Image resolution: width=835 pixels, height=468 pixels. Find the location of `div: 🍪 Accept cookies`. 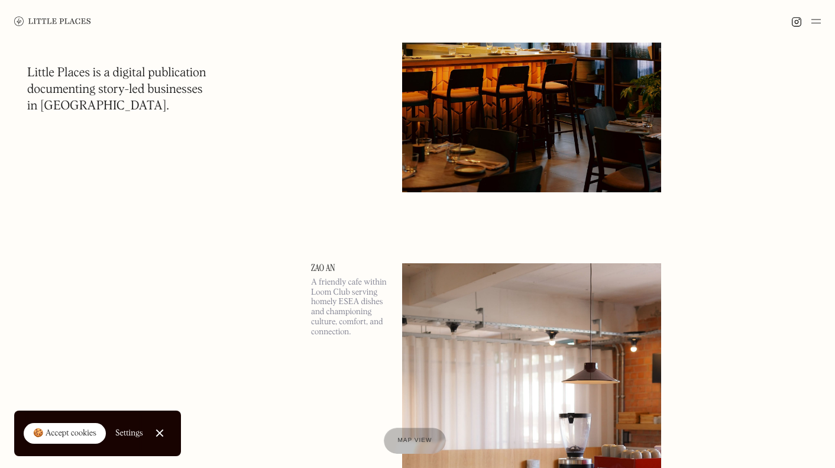

div: 🍪 Accept cookies is located at coordinates (64, 434).